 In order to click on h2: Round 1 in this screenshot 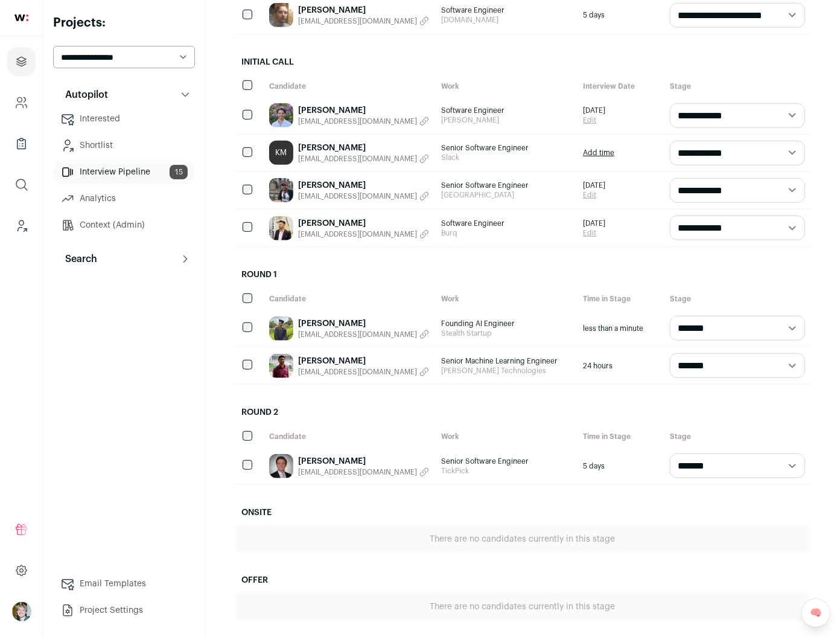, I will do `click(522, 274)`.